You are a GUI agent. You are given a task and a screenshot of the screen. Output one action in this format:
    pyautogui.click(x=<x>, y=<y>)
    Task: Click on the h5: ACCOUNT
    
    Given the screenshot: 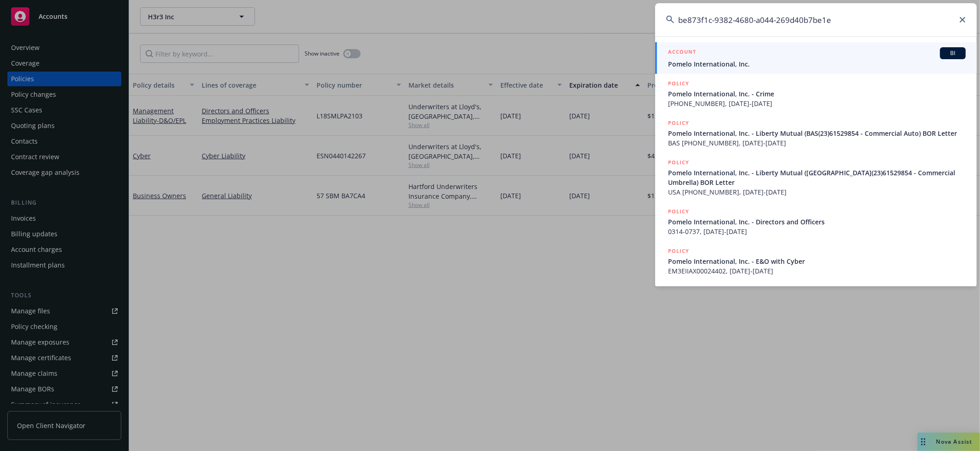 What is the action you would take?
    pyautogui.click(x=682, y=53)
    